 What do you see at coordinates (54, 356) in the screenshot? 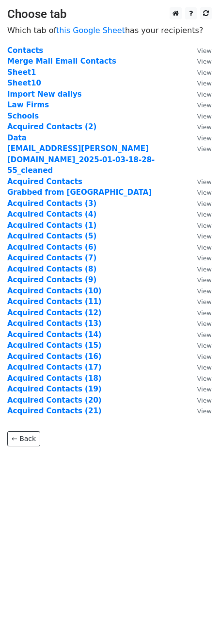
I see `a: Acquired Contacts (16)` at bounding box center [54, 356].